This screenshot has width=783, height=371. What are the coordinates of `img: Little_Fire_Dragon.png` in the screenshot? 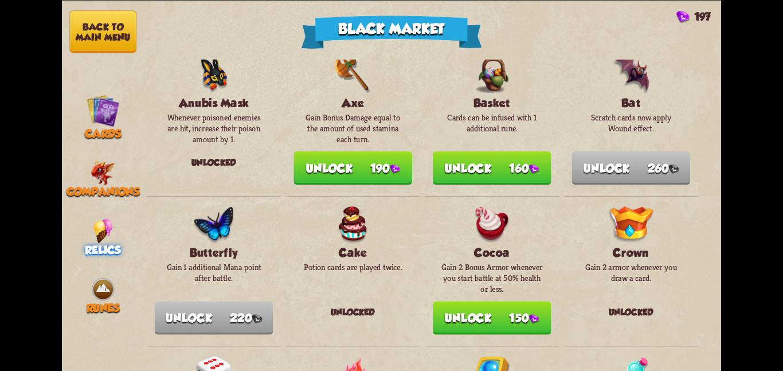 It's located at (103, 172).